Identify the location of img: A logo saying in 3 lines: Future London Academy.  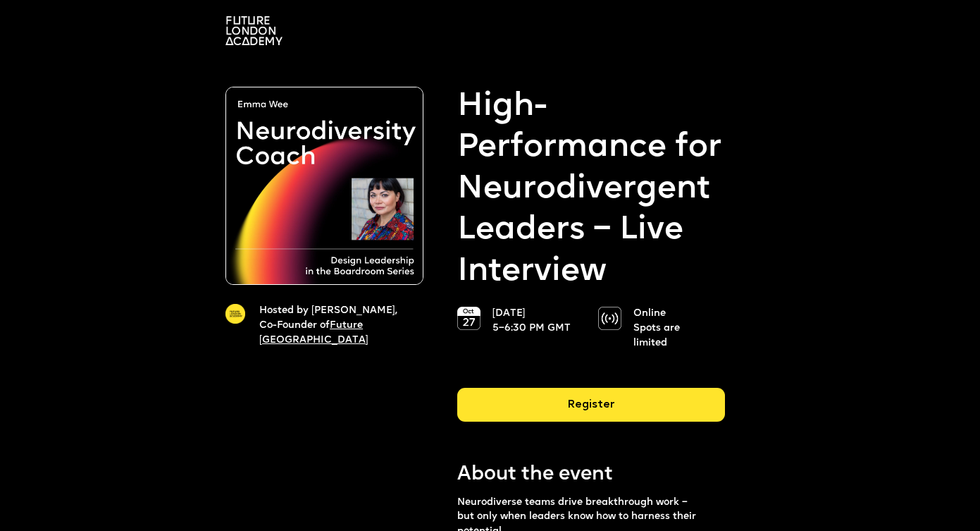
(254, 30).